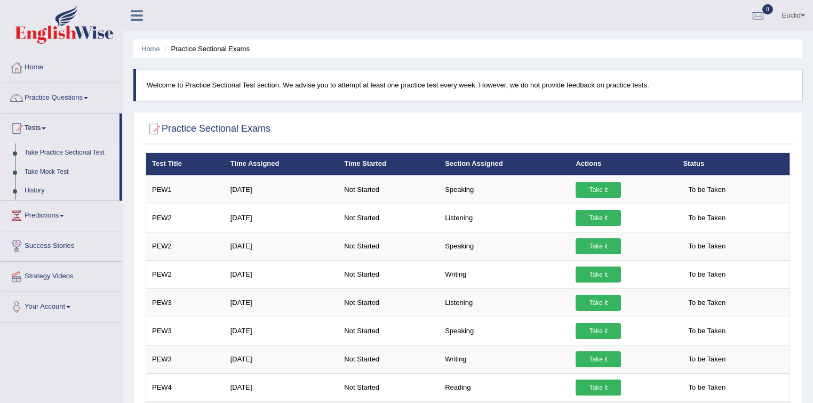  I want to click on a: Practice Questions, so click(61, 97).